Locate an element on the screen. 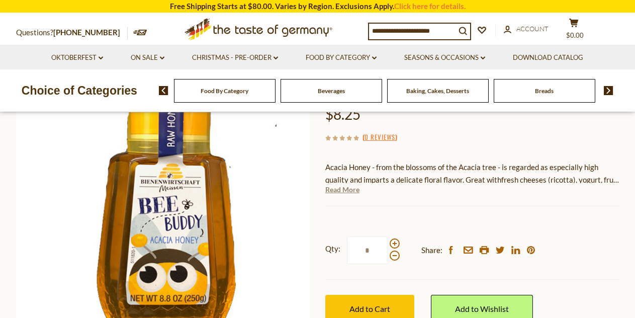 The height and width of the screenshot is (318, 635). span: $8.25 is located at coordinates (343, 114).